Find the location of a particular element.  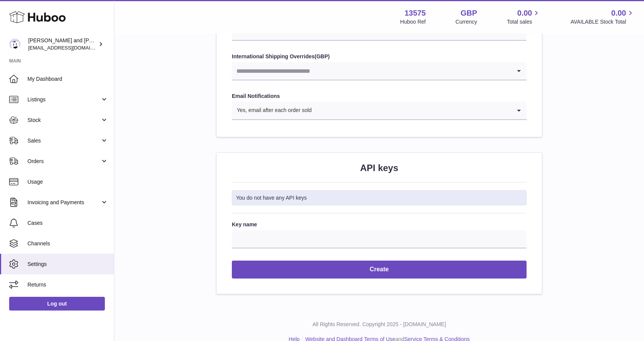

span: Invoicing and Payments is located at coordinates (64, 202).